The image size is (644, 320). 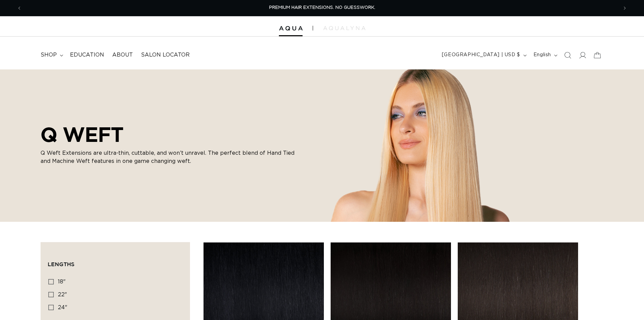 What do you see at coordinates (169, 157) in the screenshot?
I see `p: Q Weft Extensions are ultra-thin, cuttable, and won’t unravel. The perfect blend of Hand Tied and...` at bounding box center [169, 157].